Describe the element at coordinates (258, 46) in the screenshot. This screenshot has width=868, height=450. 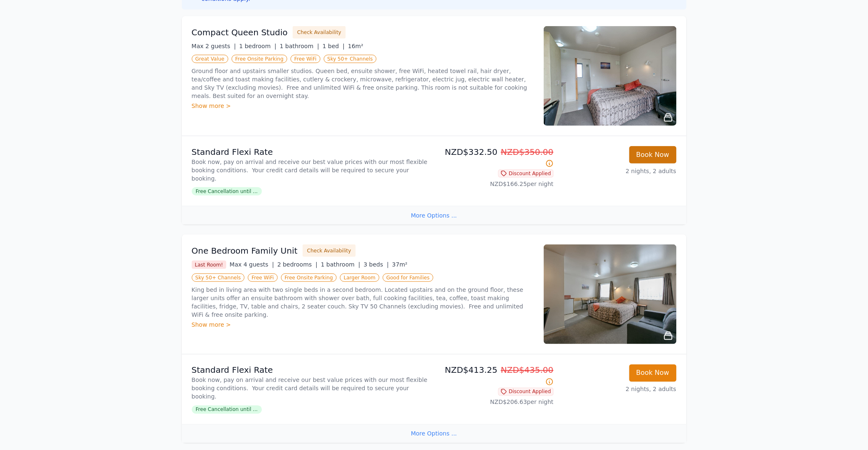
I see `span: 1 bedroom |` at that location.